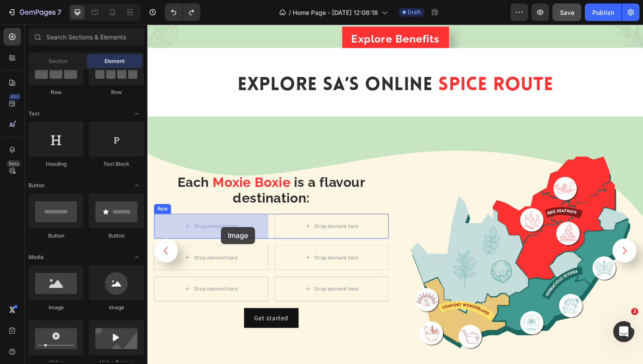 The image size is (643, 364). What do you see at coordinates (567, 12) in the screenshot?
I see `button: Save` at bounding box center [567, 12].